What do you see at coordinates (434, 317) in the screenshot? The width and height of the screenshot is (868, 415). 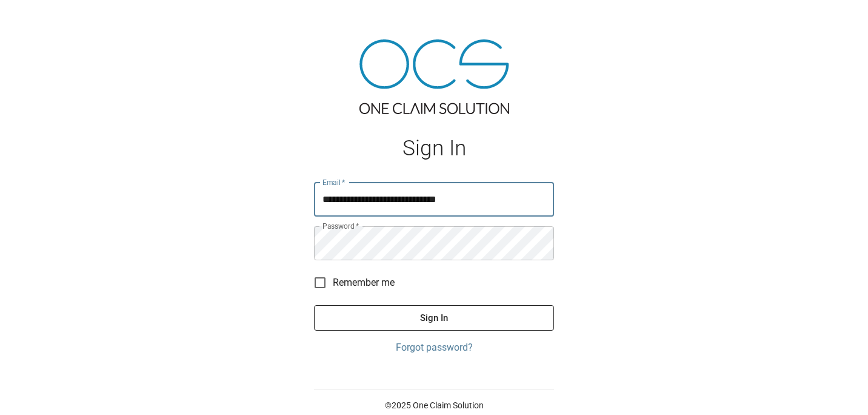 I see `button: Sign In` at bounding box center [434, 317].